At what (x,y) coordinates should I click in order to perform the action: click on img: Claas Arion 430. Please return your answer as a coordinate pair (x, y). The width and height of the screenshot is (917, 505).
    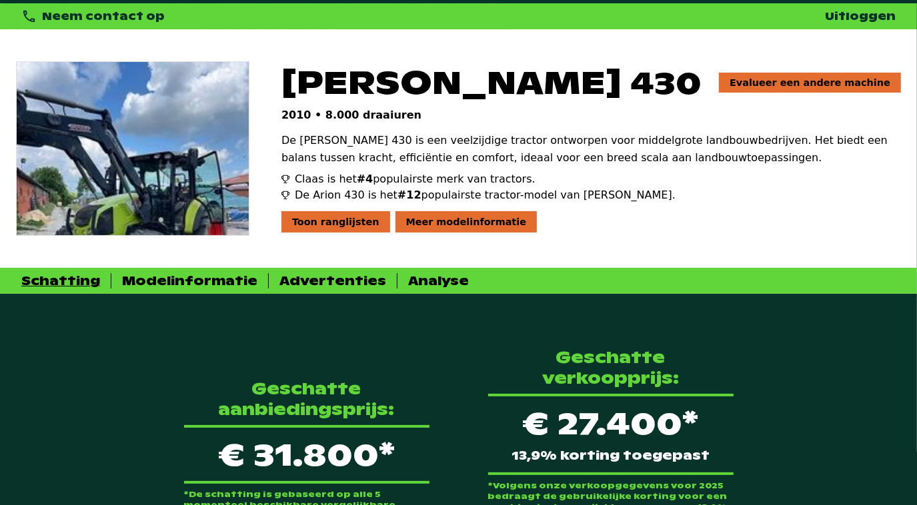
    Looking at the image, I should click on (133, 149).